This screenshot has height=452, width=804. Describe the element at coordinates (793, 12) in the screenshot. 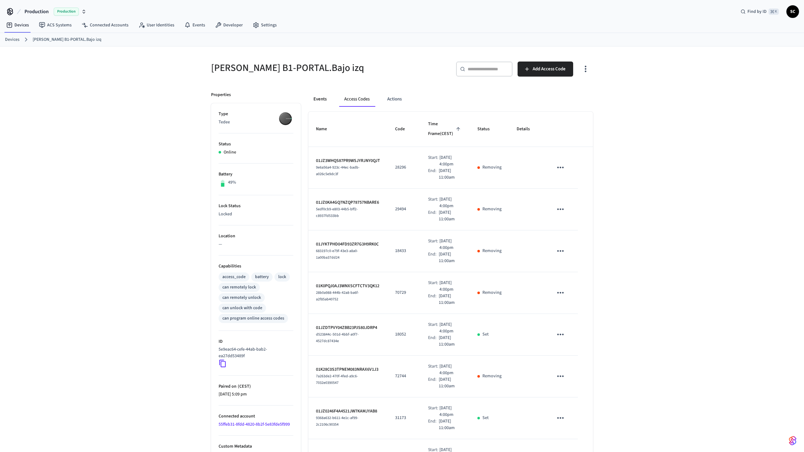

I see `button: SC` at that location.